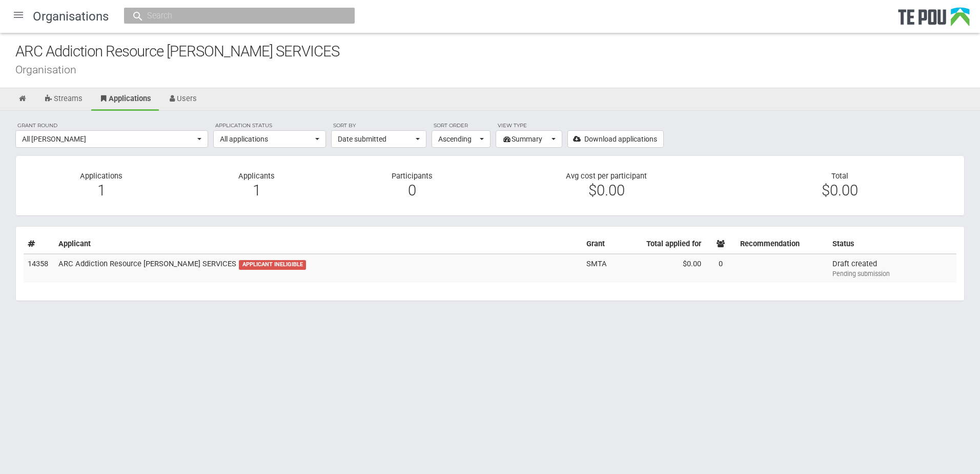 This screenshot has width=980, height=474. I want to click on label: Sort order, so click(461, 125).